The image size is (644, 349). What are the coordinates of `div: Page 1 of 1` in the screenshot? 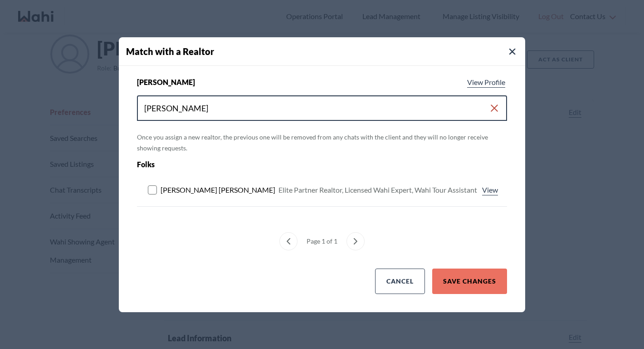 It's located at (322, 241).